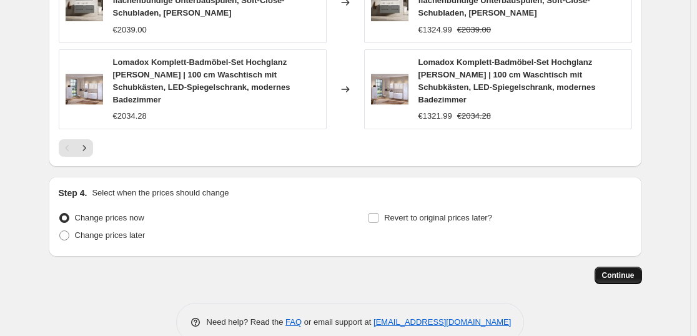 This screenshot has width=697, height=336. What do you see at coordinates (130, 116) in the screenshot?
I see `div: €2034.28` at bounding box center [130, 116].